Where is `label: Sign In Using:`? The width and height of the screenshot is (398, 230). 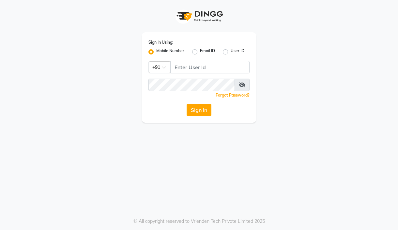
label: Sign In Using: is located at coordinates (161, 42).